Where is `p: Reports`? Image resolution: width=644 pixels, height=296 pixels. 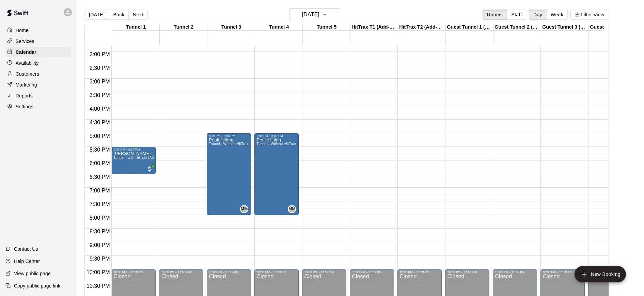
p: Reports is located at coordinates (24, 95).